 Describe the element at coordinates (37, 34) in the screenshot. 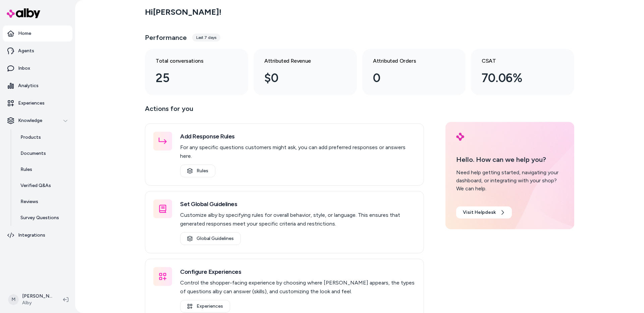

I see `a: Home` at that location.